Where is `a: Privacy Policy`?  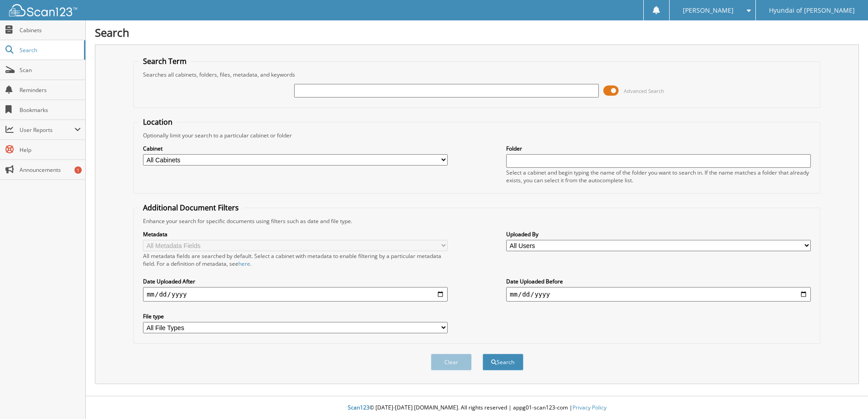 a: Privacy Policy is located at coordinates (589, 407).